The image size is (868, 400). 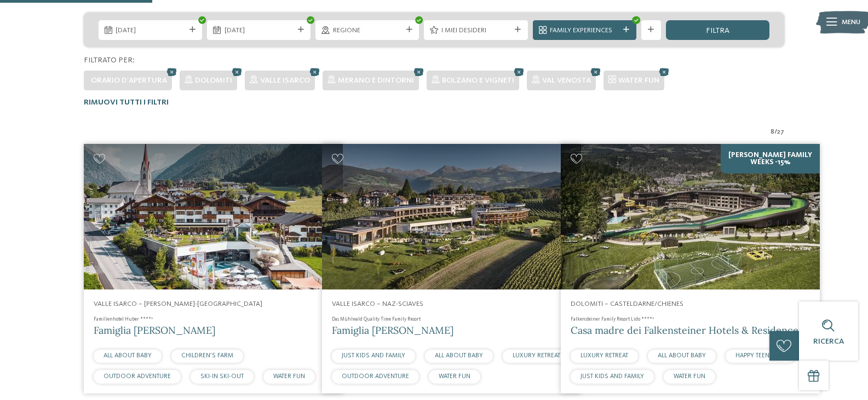 What do you see at coordinates (213, 80) in the screenshot?
I see `span: Dolomiti` at bounding box center [213, 80].